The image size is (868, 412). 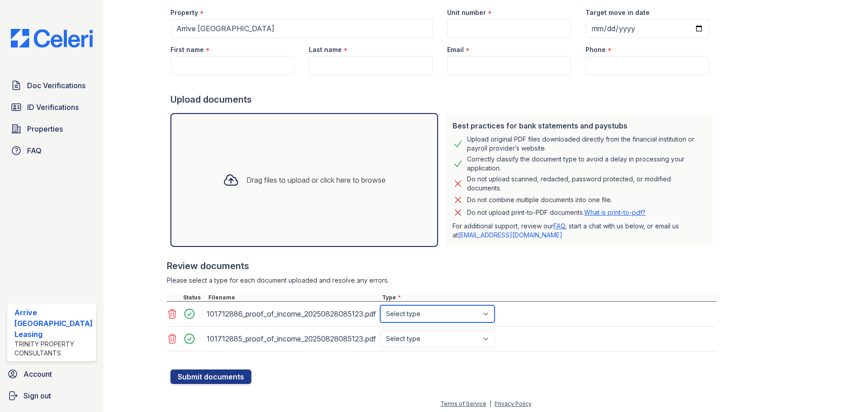 What do you see at coordinates (187, 50) in the screenshot?
I see `label: First name` at bounding box center [187, 50].